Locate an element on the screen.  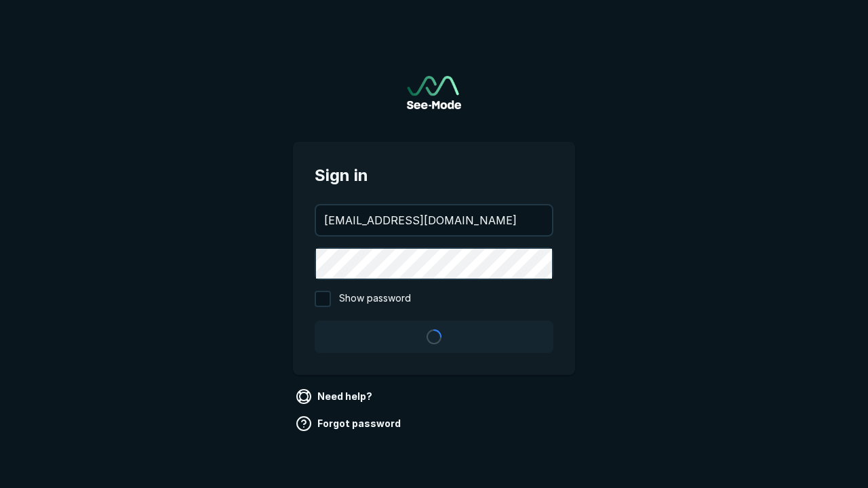
a: Forgot password is located at coordinates (350, 424).